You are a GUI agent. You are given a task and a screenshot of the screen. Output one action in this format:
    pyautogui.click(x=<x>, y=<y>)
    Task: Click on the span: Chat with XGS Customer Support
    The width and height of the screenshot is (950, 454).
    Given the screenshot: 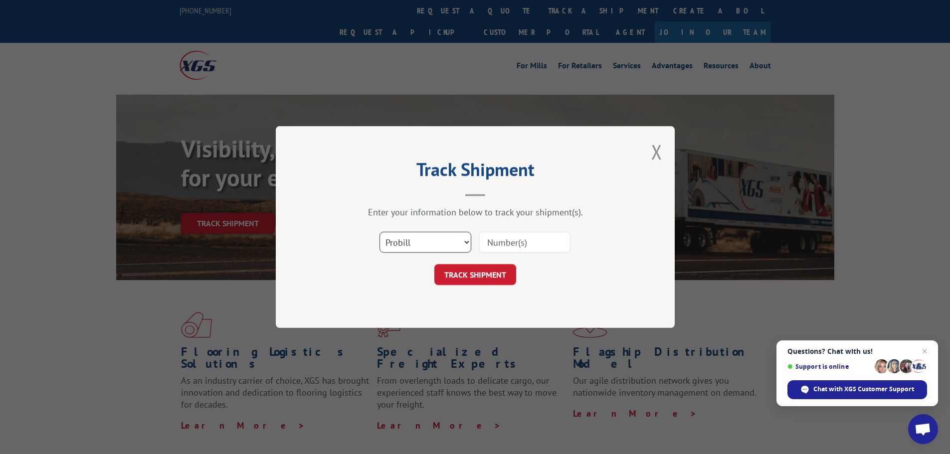 What is the action you would take?
    pyautogui.click(x=864, y=389)
    